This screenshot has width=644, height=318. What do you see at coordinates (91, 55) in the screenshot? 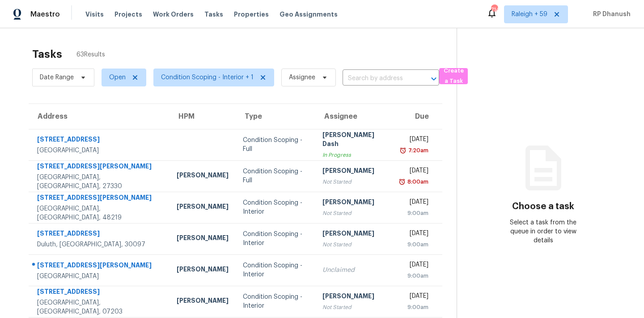
I see `span: 63 Results` at bounding box center [91, 55].